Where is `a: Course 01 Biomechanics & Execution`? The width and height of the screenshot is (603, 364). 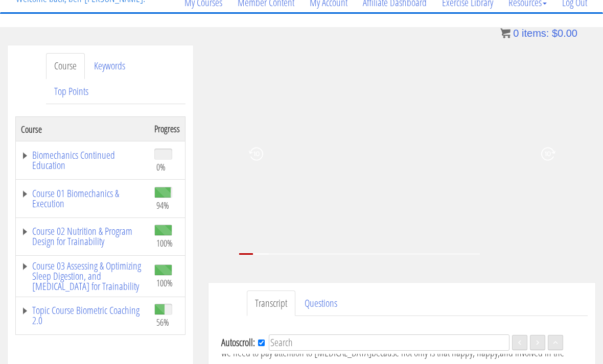
a: Course 01 Biomechanics & Execution is located at coordinates (82, 199).